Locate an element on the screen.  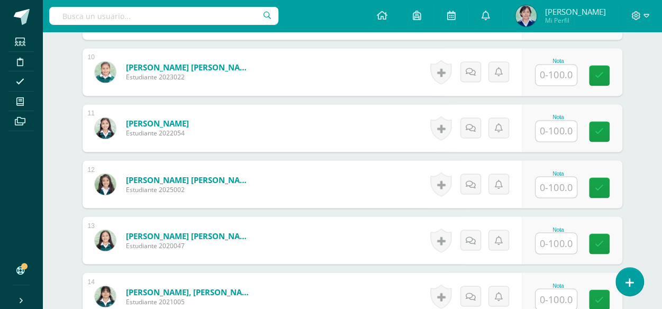
span: Estudiante 2021005 is located at coordinates (189, 301).